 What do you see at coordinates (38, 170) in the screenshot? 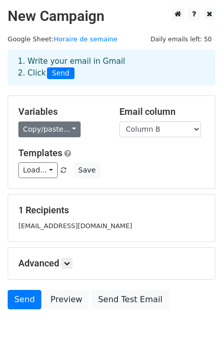
I see `a: Load...` at bounding box center [38, 170].